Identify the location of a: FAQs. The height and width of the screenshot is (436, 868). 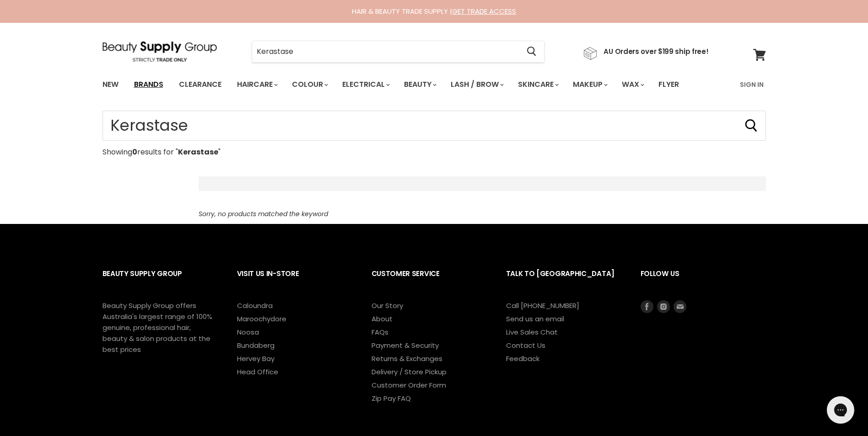
(380, 332).